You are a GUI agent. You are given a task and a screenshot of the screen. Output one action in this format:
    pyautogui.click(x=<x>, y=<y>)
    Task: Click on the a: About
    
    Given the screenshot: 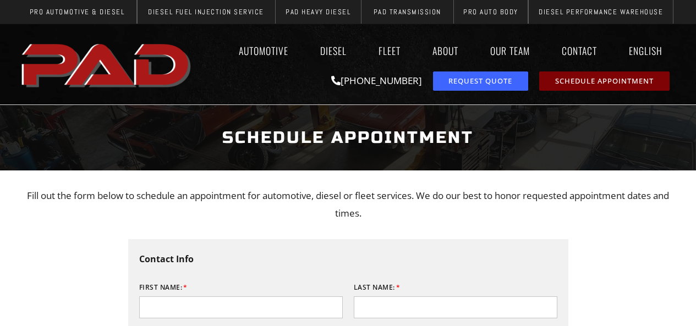 What is the action you would take?
    pyautogui.click(x=445, y=51)
    